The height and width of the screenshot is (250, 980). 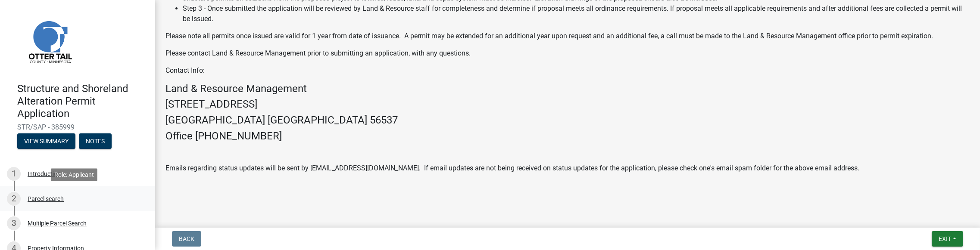 I want to click on div: Role: Applicant, so click(x=74, y=174).